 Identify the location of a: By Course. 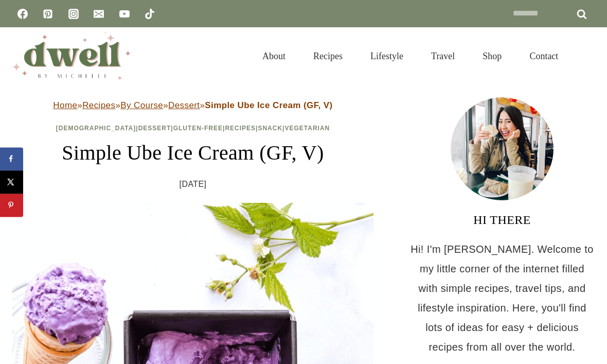
(142, 105).